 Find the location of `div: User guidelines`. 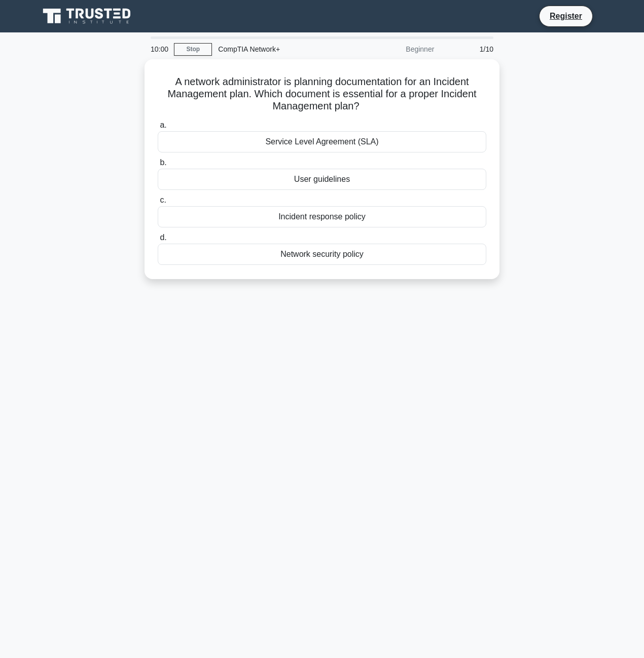

div: User guidelines is located at coordinates (322, 179).